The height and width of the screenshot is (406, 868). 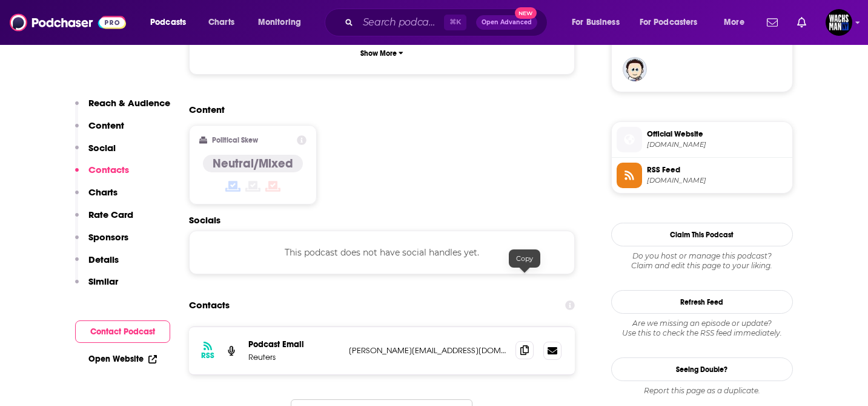 I want to click on button: Content, so click(x=100, y=130).